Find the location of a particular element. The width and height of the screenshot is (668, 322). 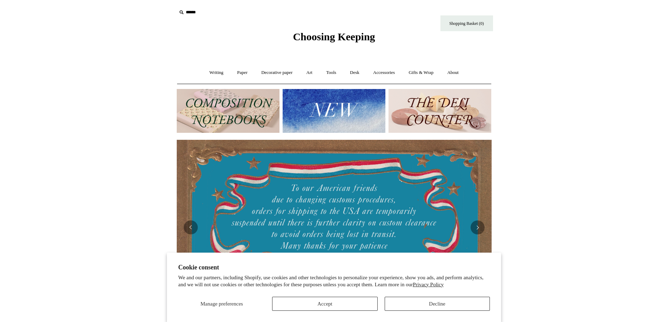

h2: Cookie consent is located at coordinates (334, 267).